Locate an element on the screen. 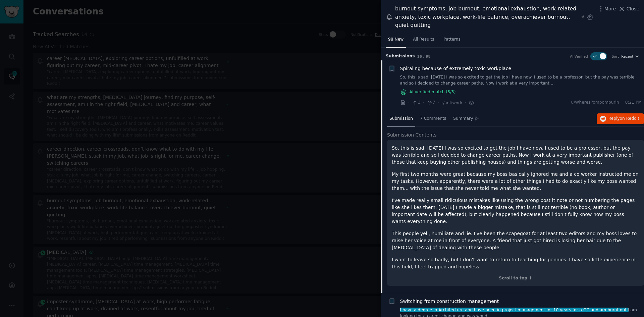 The width and height of the screenshot is (644, 317). div: Sort is located at coordinates (615, 56).